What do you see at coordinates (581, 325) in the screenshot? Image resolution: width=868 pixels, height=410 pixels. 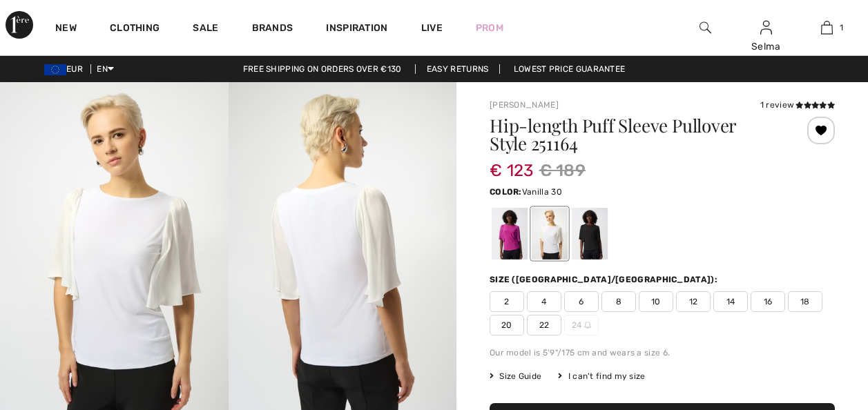 I see `span: 24` at bounding box center [581, 325].